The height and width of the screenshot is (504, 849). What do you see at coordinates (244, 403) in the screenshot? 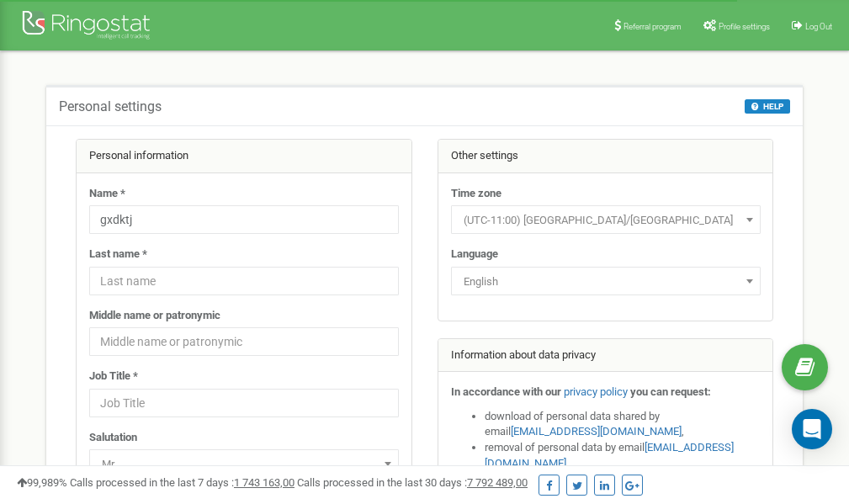
I see `input: Job Title` at bounding box center [244, 403].